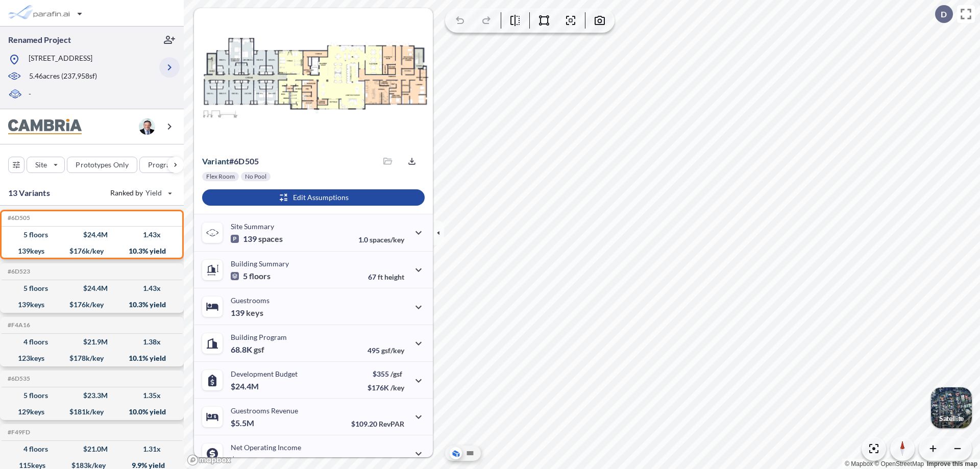 This screenshot has width=980, height=469. What do you see at coordinates (45, 127) in the screenshot?
I see `img: BrandImage` at bounding box center [45, 127].